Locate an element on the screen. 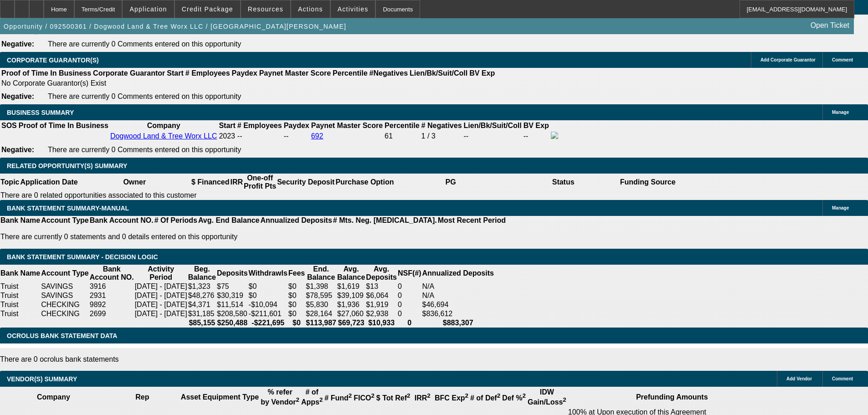 The image size is (868, 415). span: Actions is located at coordinates (310, 9).